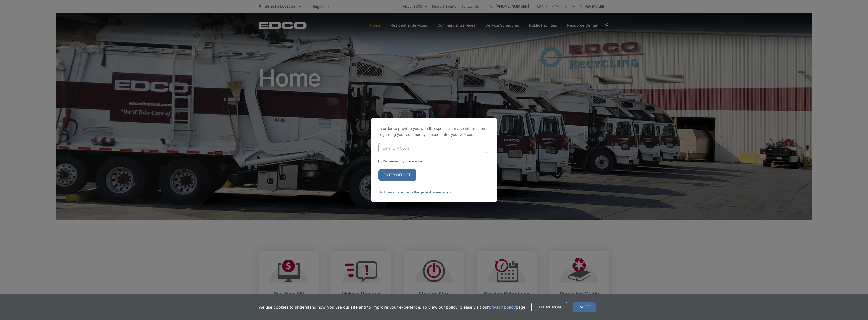 Image resolution: width=868 pixels, height=320 pixels. What do you see at coordinates (402, 161) in the screenshot?
I see `label: Remember my preference` at bounding box center [402, 161].